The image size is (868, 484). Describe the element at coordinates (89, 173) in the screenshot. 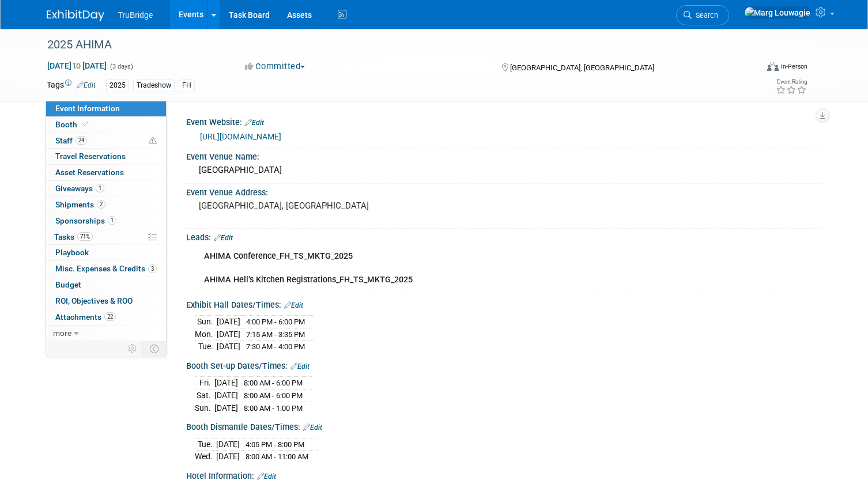

I see `span: Asset Reservations` at that location.